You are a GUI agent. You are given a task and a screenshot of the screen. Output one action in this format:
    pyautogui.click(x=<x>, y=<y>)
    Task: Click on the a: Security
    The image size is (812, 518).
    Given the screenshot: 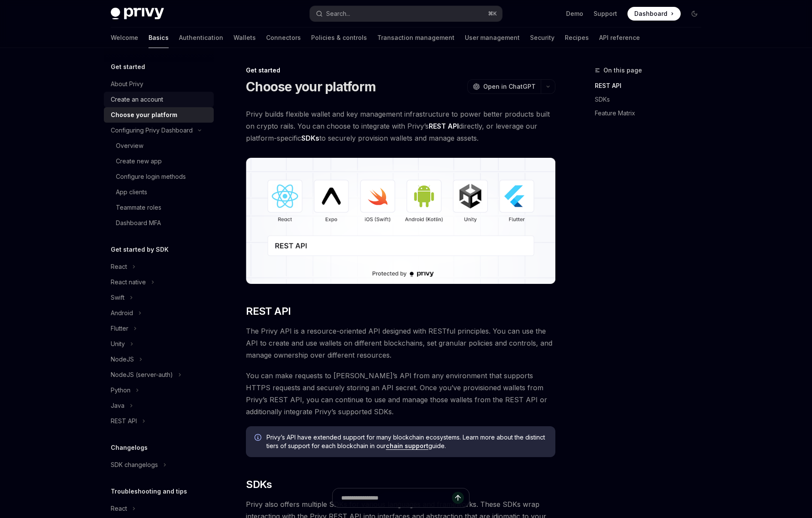 What is the action you would take?
    pyautogui.click(x=542, y=37)
    